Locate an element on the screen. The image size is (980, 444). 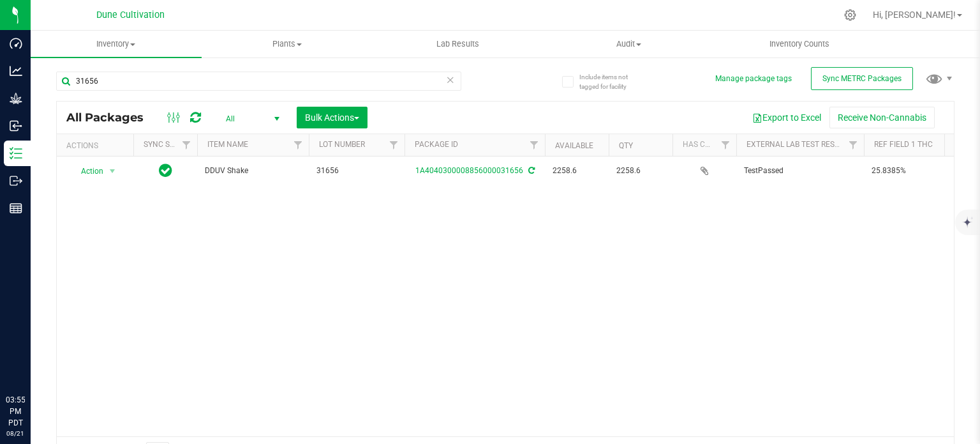
button: Manage package tags is located at coordinates (754, 79).